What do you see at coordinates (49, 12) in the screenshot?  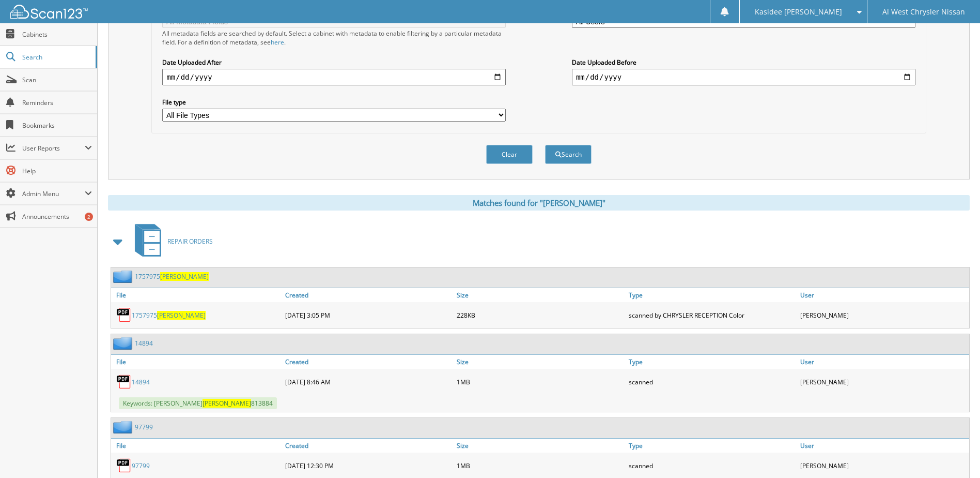 I see `img: scan123-logo-white.svg` at bounding box center [49, 12].